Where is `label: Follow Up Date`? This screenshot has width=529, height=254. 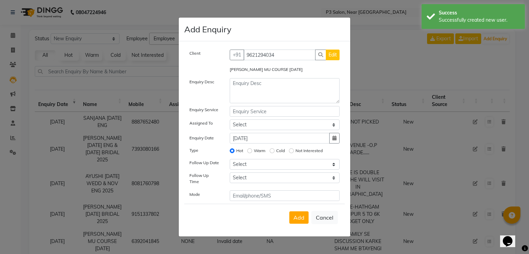 label: Follow Up Date is located at coordinates (204, 163).